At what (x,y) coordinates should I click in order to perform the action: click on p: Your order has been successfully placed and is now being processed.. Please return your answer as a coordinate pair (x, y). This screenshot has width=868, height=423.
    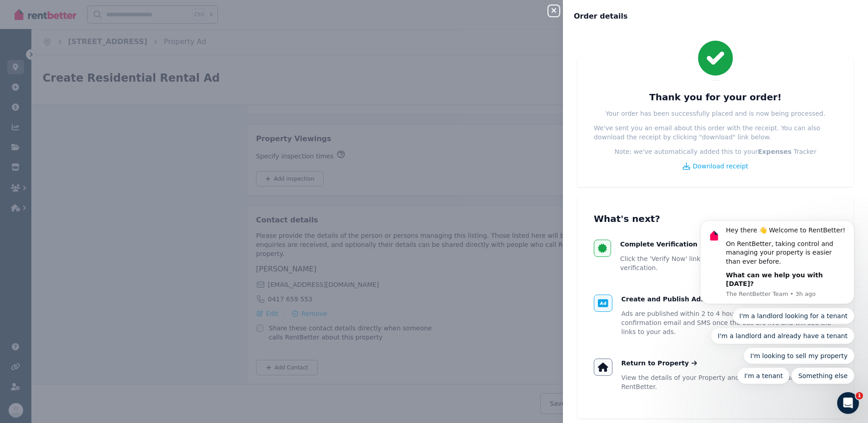
    Looking at the image, I should click on (715, 114).